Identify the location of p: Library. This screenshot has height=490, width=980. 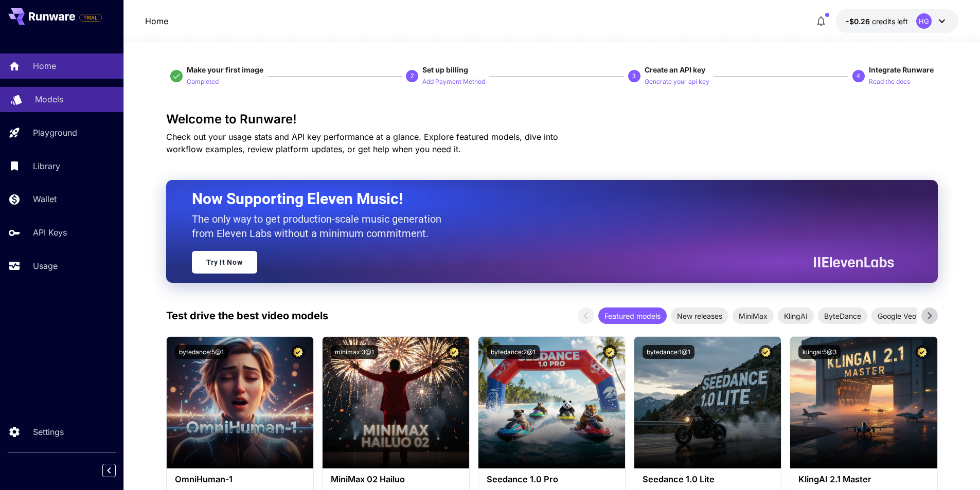
(46, 166).